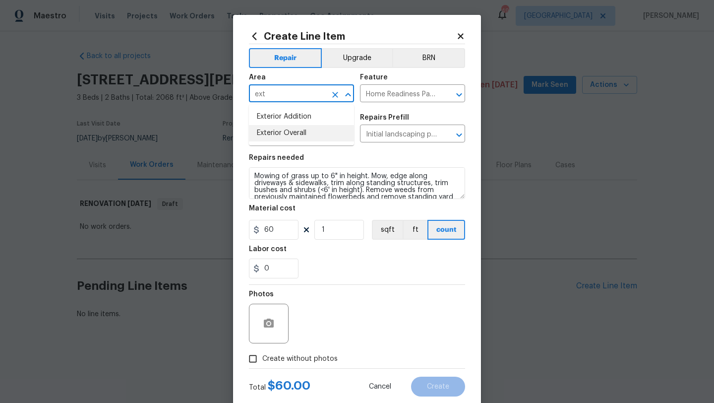 This screenshot has height=403, width=714. What do you see at coordinates (353, 36) in the screenshot?
I see `h2: Create Line Item` at bounding box center [353, 36].